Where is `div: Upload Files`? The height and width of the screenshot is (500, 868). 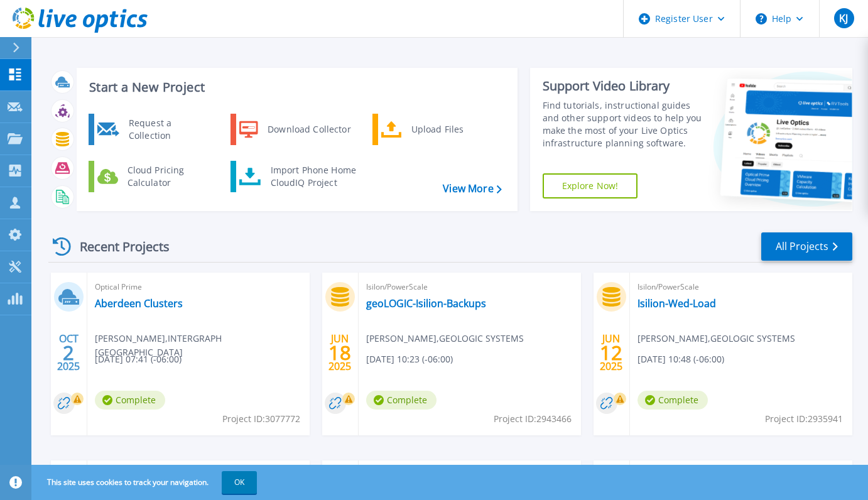 div: Upload Files is located at coordinates (452, 129).